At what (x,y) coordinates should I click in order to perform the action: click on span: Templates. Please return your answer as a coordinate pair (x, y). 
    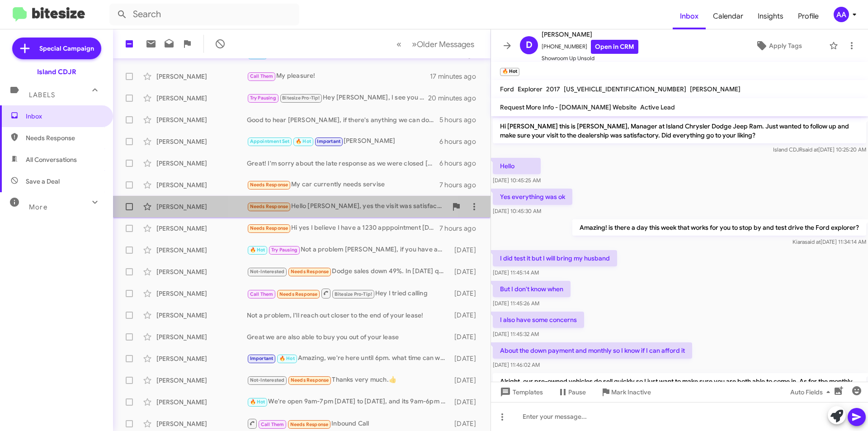
    Looking at the image, I should click on (520, 392).